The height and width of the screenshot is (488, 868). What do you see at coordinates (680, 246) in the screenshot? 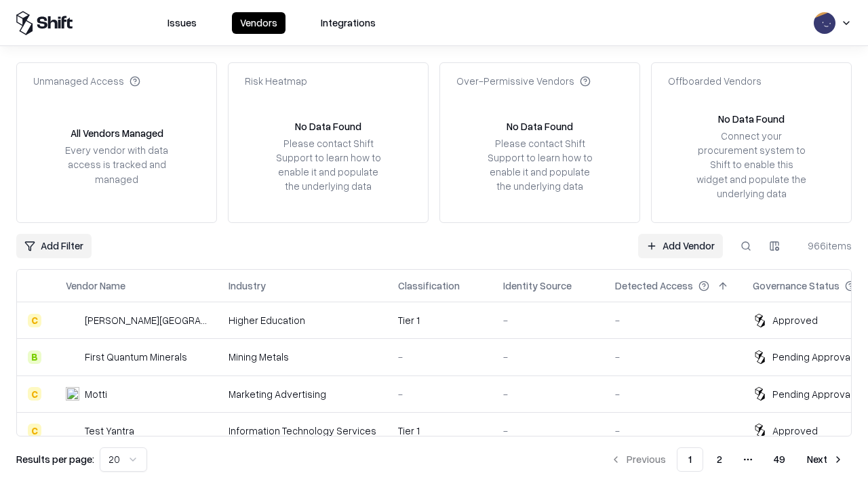
I see `a: Add Vendor` at bounding box center [680, 246].